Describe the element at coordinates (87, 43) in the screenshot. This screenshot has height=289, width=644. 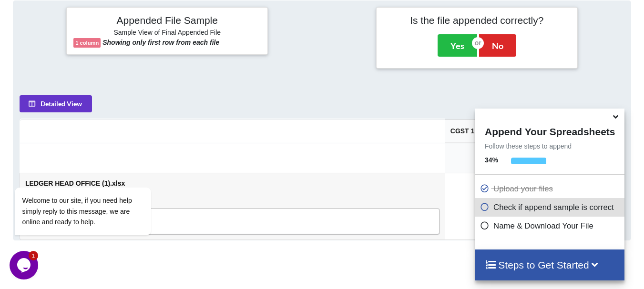
I see `b: 1 column` at that location.